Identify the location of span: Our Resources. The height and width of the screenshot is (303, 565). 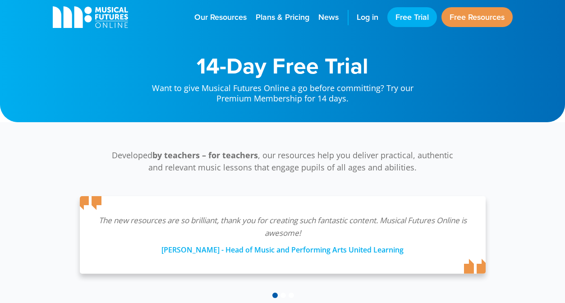
(220, 17).